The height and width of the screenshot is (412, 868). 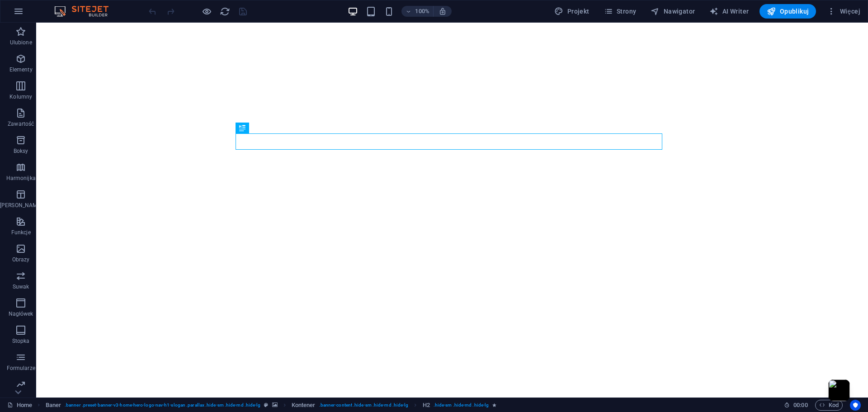 I want to click on p: Boksy, so click(x=21, y=151).